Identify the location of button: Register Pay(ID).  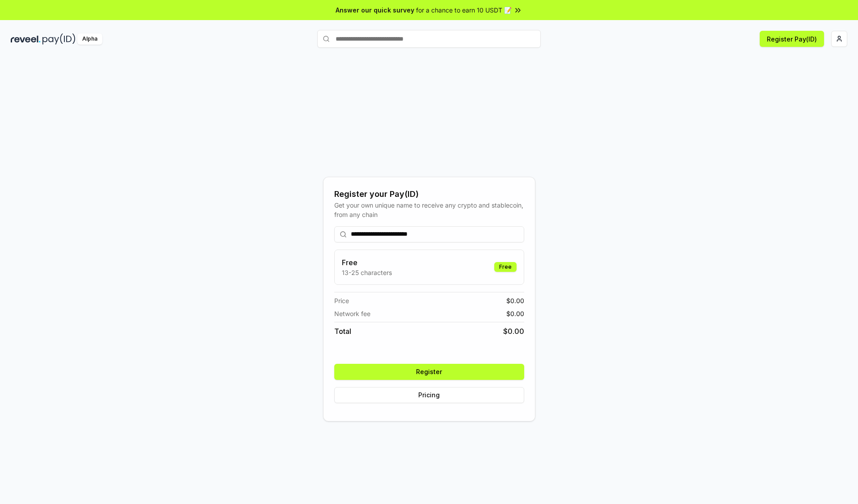
(792, 39).